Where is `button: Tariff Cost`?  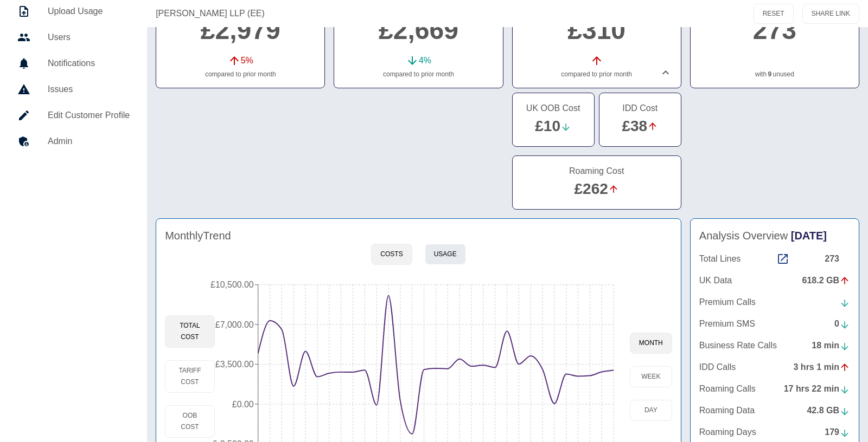
button: Tariff Cost is located at coordinates (190, 376).